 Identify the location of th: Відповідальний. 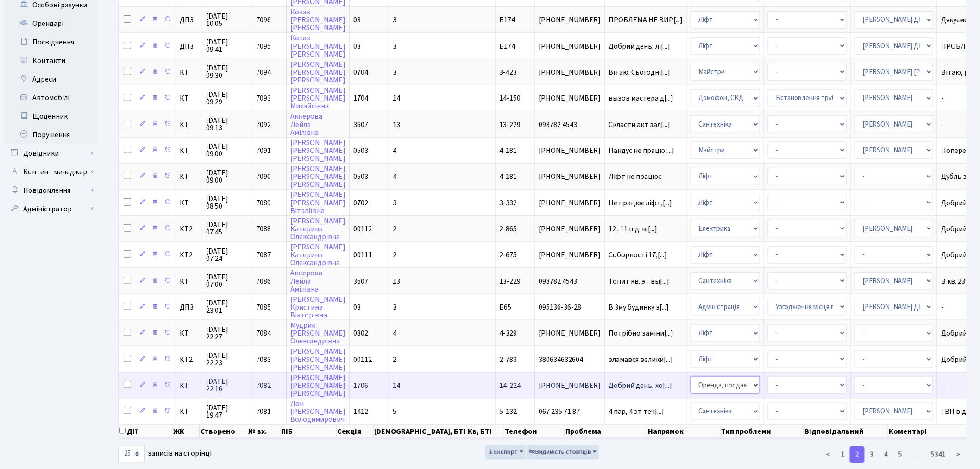
(846, 431).